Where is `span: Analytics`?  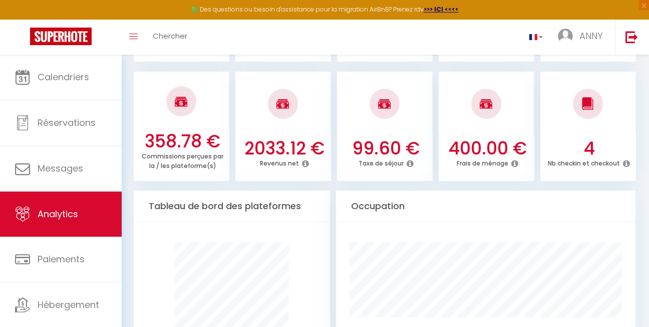 span: Analytics is located at coordinates (58, 213).